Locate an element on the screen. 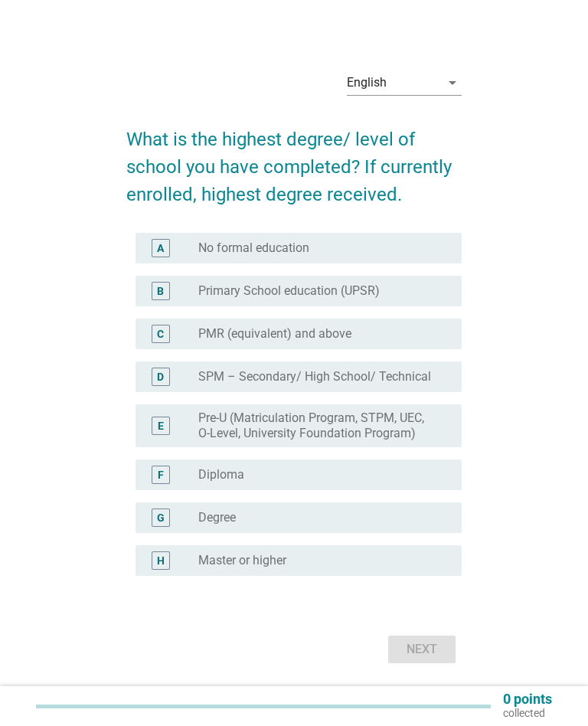 This screenshot has height=726, width=588. div: B is located at coordinates (160, 291).